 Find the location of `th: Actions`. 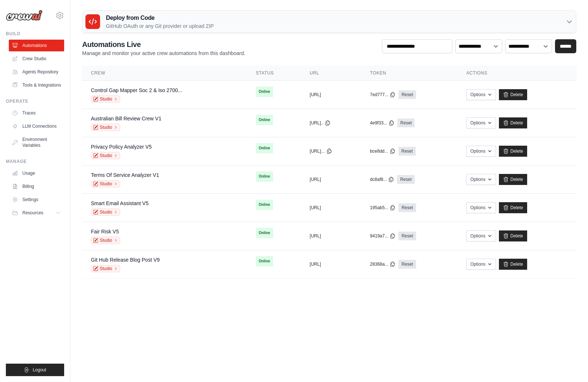

th: Actions is located at coordinates (517, 73).